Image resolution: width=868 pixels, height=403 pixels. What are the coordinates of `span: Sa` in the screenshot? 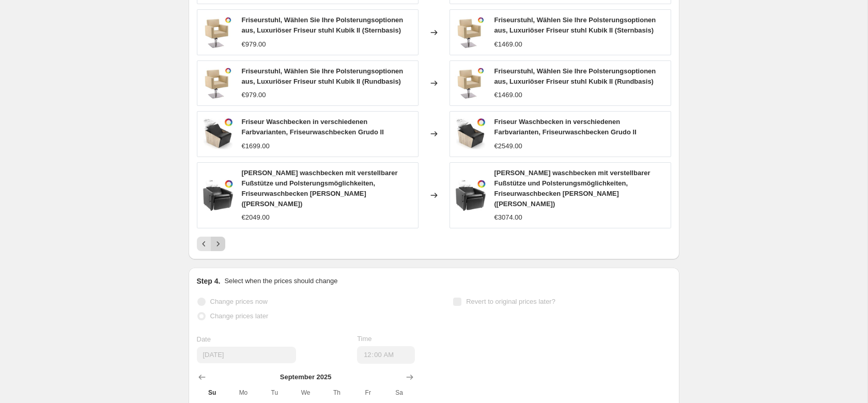 It's located at (399, 393).